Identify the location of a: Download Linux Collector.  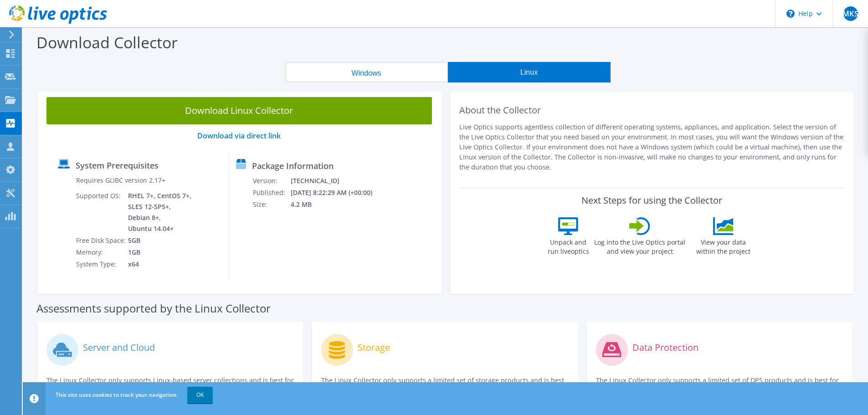
(240, 110).